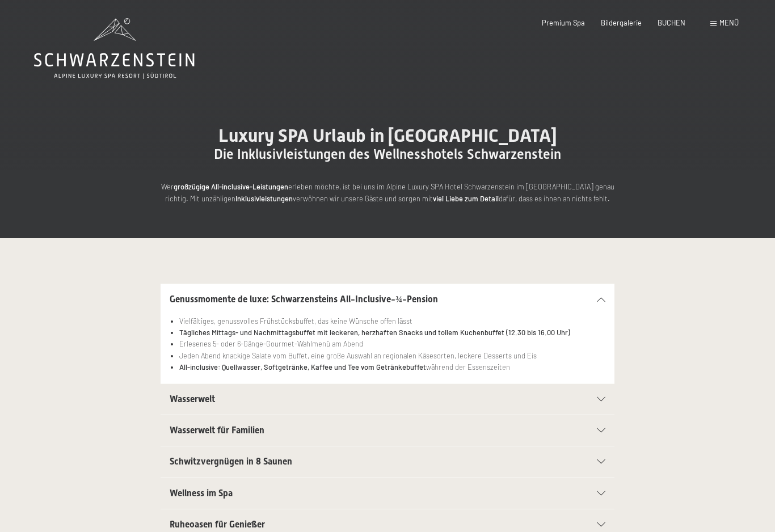  Describe the element at coordinates (671, 23) in the screenshot. I see `span: BUCHEN` at that location.